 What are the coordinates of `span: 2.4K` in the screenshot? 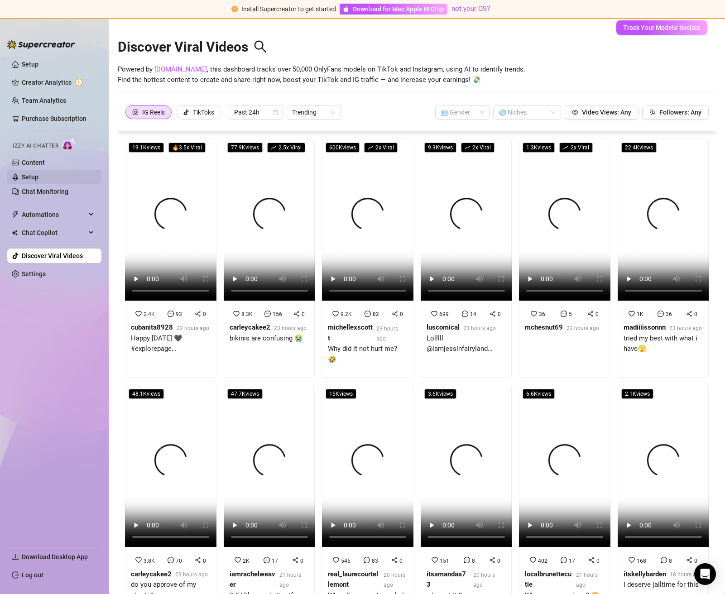 It's located at (149, 314).